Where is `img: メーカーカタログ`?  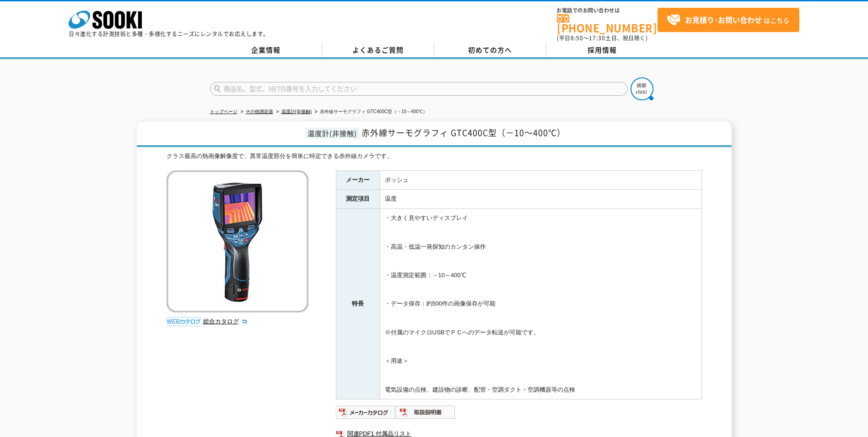
img: メーカーカタログ is located at coordinates (366, 412).